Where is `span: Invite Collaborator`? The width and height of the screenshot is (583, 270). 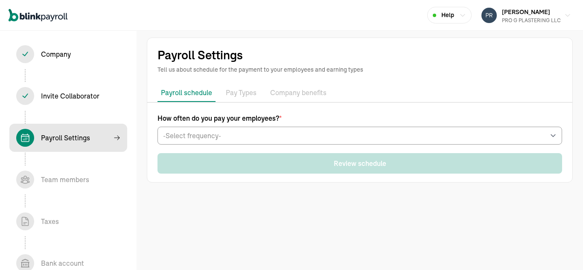
span: Invite Collaborator is located at coordinates (68, 96).